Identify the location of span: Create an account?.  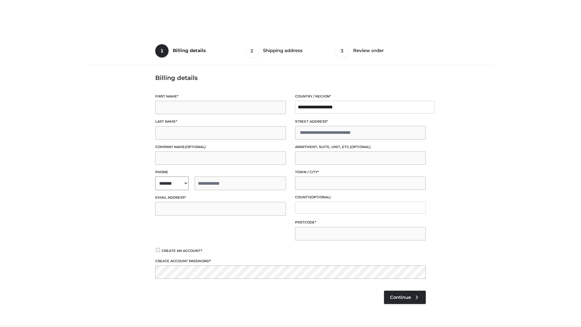
(182, 251).